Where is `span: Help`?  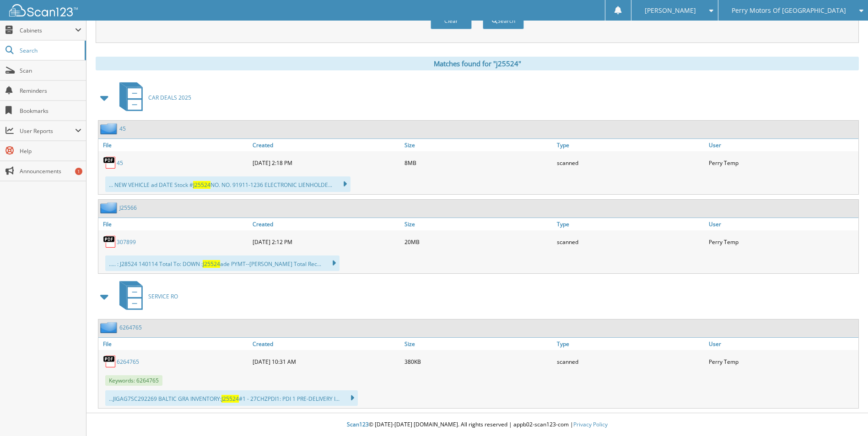 span: Help is located at coordinates (50, 151).